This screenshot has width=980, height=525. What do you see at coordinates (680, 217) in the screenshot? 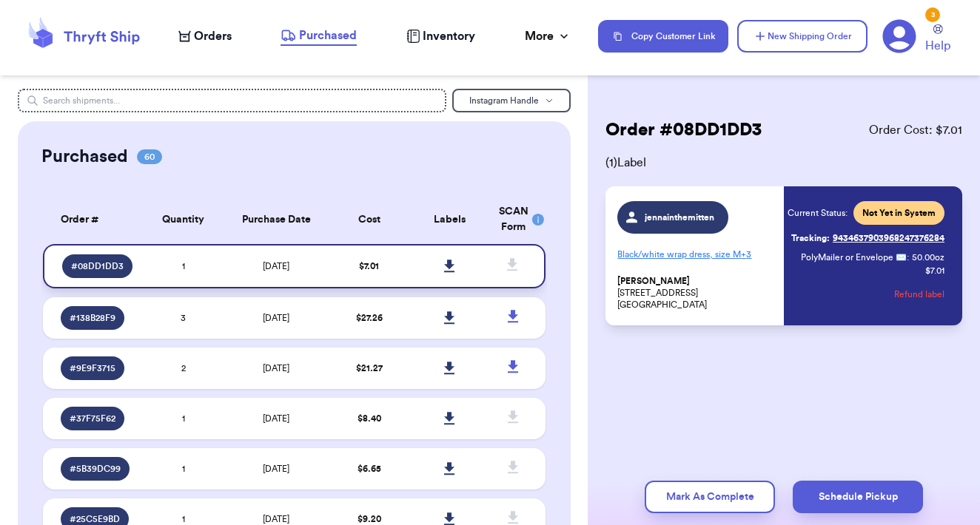
I see `span: jennainthemitten` at bounding box center [680, 217].